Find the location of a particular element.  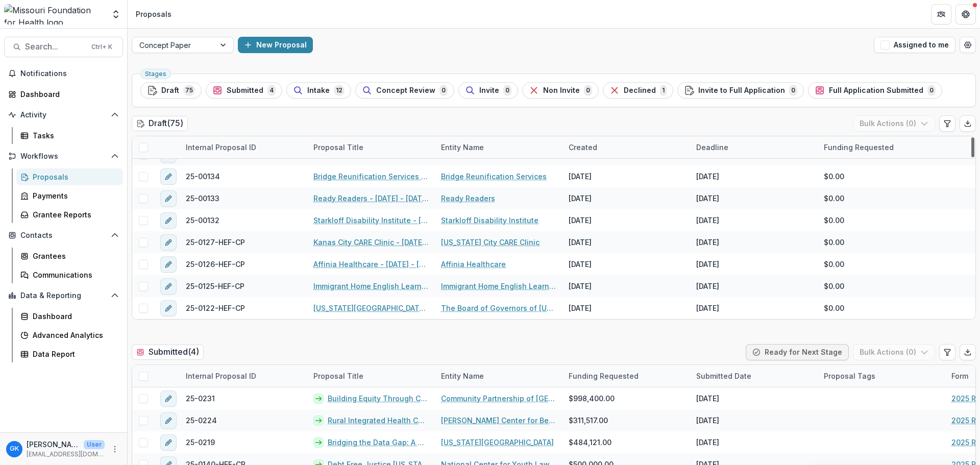

button: Open Contacts is located at coordinates (64, 235).